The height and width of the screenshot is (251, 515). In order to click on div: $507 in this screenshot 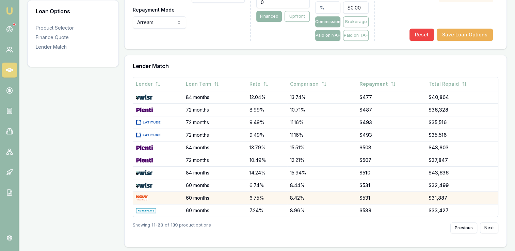, I will do `click(391, 160)`.